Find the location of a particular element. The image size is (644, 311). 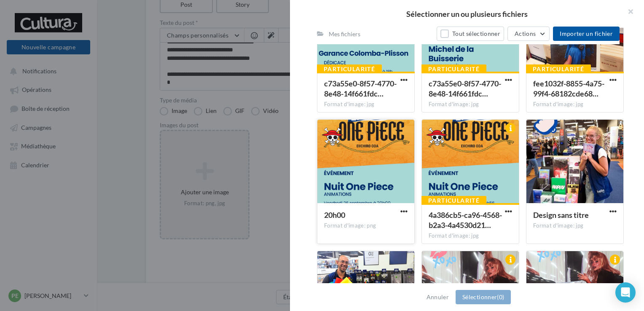

span: fee1032f-8855-4a75-99f4-68182cde6849 is located at coordinates (568, 88).